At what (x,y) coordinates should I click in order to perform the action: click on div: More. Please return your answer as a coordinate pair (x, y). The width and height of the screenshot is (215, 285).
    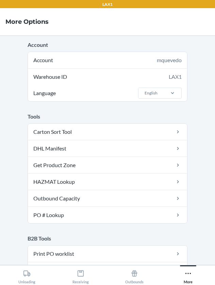
    Looking at the image, I should click on (188, 276).